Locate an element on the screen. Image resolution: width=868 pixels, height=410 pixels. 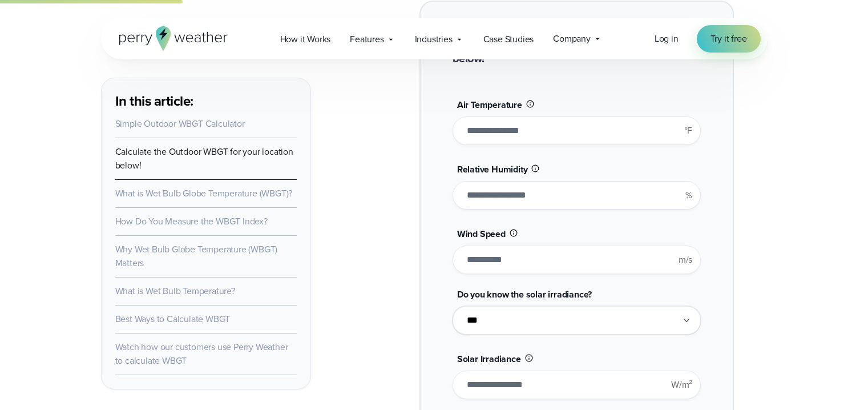
span: Case Studies is located at coordinates (509, 39).